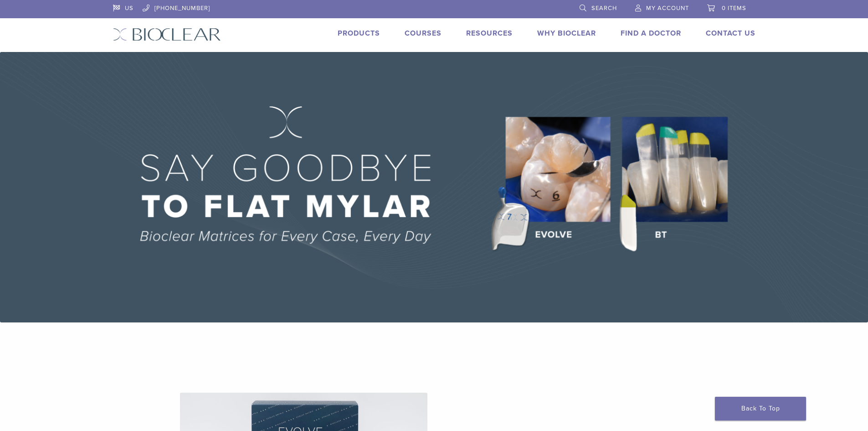  What do you see at coordinates (760, 408) in the screenshot?
I see `a: Back To Top` at bounding box center [760, 408].